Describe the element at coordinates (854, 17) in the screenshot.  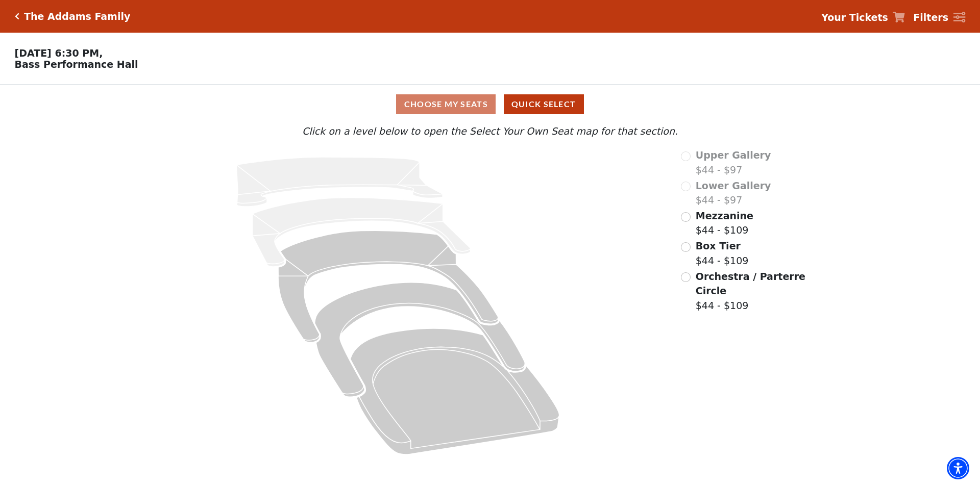
I see `strong: Your Tickets` at that location.